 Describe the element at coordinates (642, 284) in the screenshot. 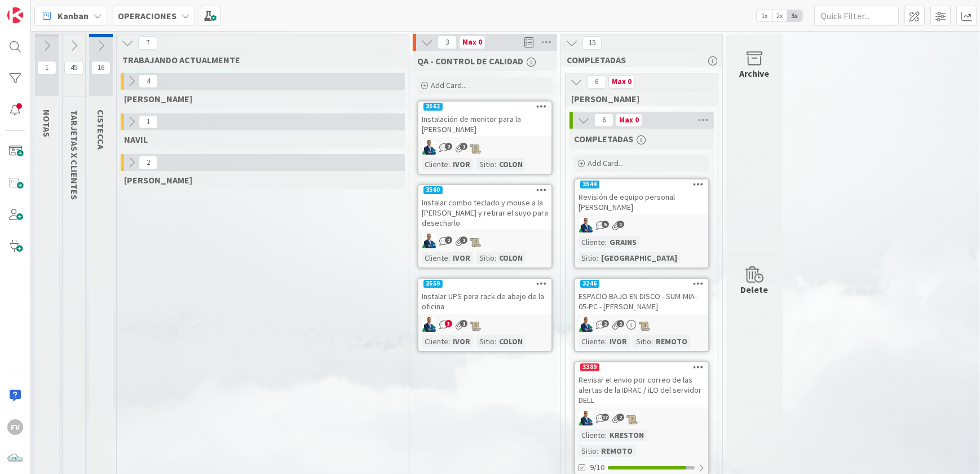

I see `div: 3246` at that location.